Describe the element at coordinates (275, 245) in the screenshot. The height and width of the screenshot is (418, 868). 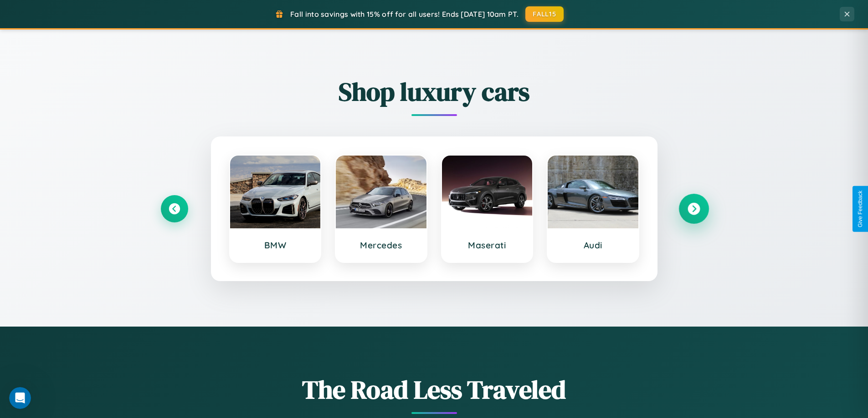
I see `h3: BMW` at that location.